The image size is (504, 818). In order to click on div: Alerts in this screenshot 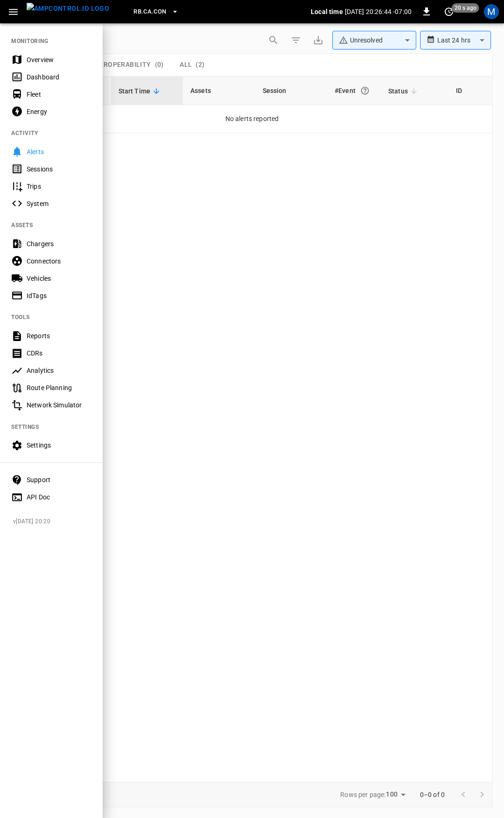, I will do `click(59, 152)`.